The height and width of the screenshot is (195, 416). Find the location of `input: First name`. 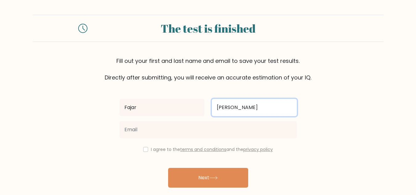

input: First name is located at coordinates (162, 108).